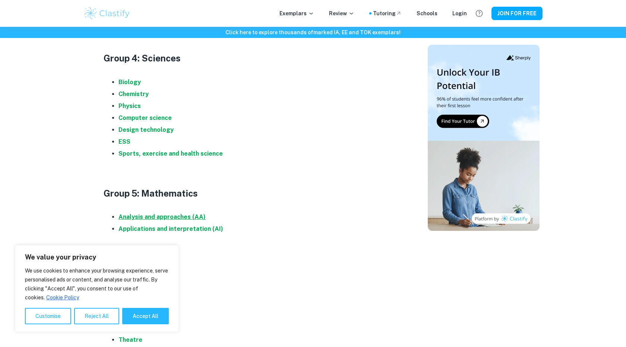  What do you see at coordinates (130, 106) in the screenshot?
I see `strong: Physics` at bounding box center [130, 106].